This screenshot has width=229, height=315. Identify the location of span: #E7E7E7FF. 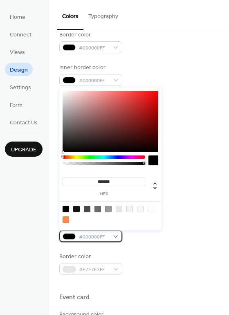
(94, 270).